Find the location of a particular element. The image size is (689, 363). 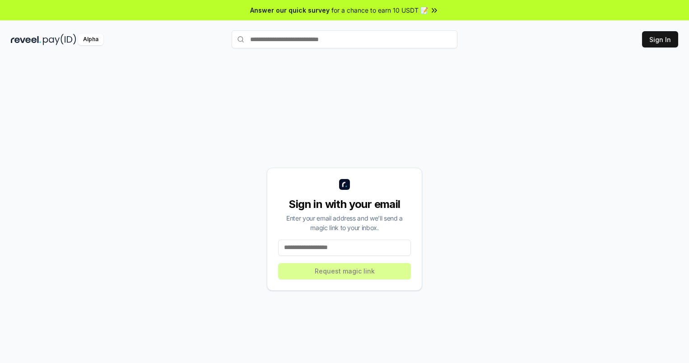

img: pay_id is located at coordinates (60, 39).